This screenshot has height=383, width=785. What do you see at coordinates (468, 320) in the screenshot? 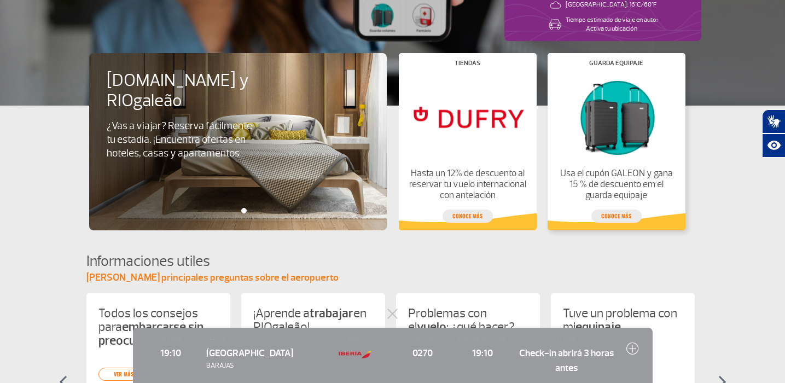
I see `p: Problemas con el : ¿qué hacer?` at bounding box center [468, 320].